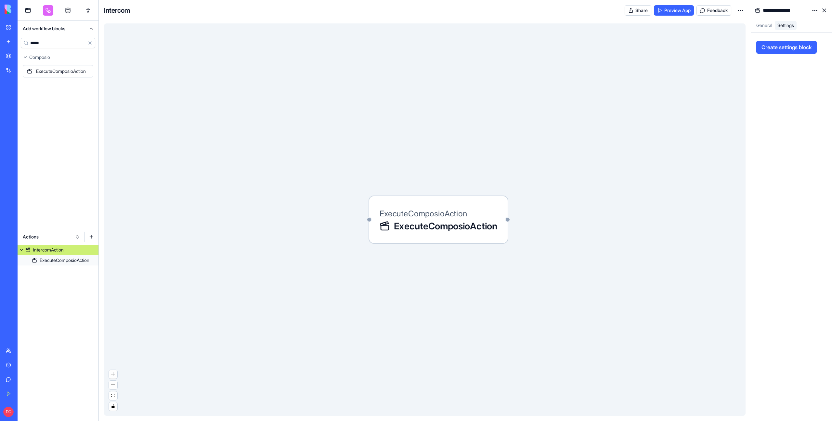 The image size is (832, 421). What do you see at coordinates (58, 29) in the screenshot?
I see `button: Add workflow blocks` at bounding box center [58, 29].